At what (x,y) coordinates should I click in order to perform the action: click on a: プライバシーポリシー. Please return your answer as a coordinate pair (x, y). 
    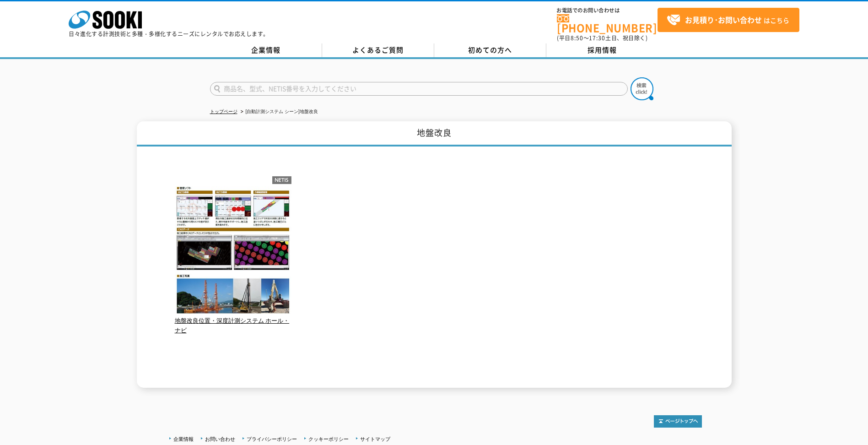
    Looking at the image, I should click on (272, 439).